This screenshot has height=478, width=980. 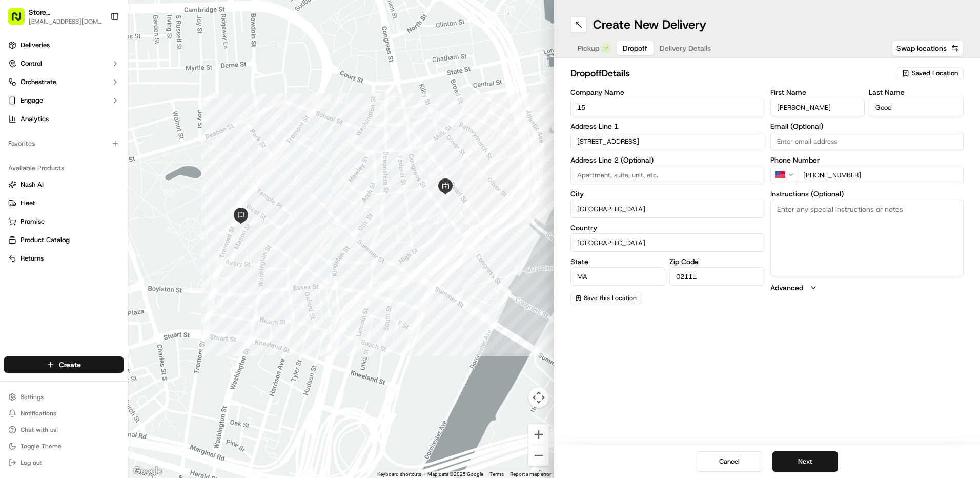 What do you see at coordinates (31, 107) in the screenshot?
I see `img: 1727276513143-84d647e1-66c0-4f92-a045-3c9f9f5dfd92` at bounding box center [31, 107].